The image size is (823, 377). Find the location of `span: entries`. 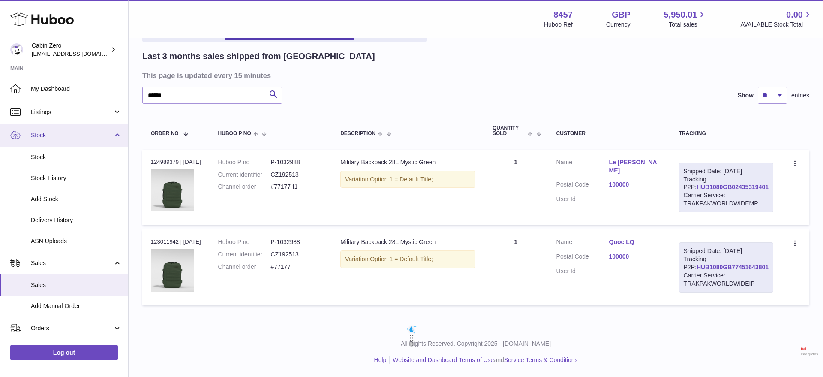

span: entries is located at coordinates (800, 95).